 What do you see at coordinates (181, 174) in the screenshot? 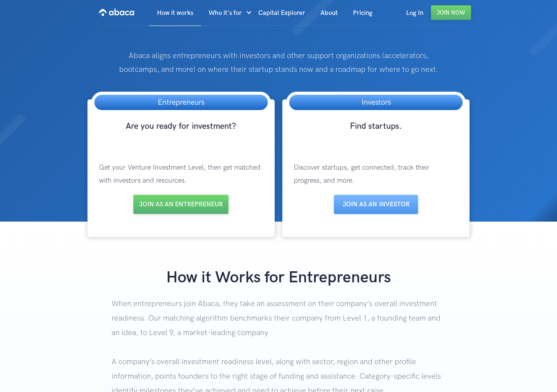
I see `p: Get your Venture Investment Level, then get matched with investors and resources.` at bounding box center [181, 174].